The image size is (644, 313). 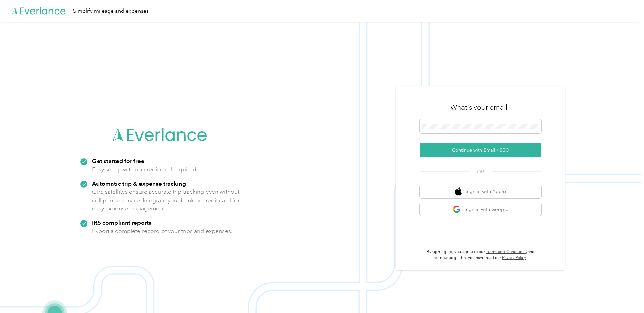 What do you see at coordinates (457, 209) in the screenshot?
I see `img: google logo` at bounding box center [457, 209].